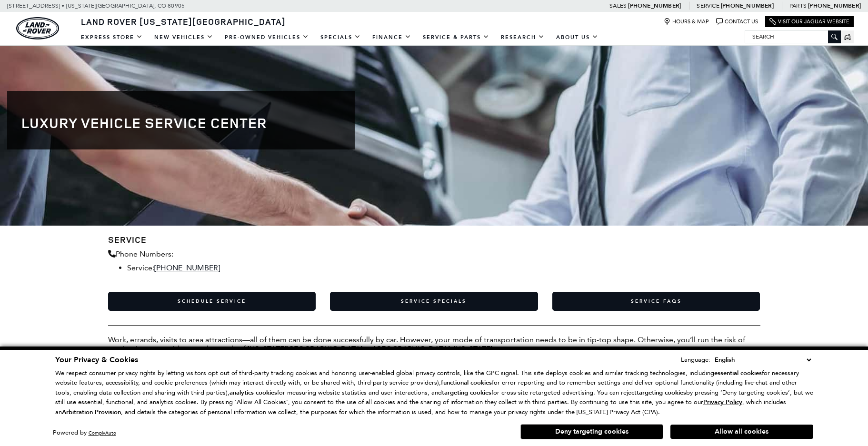 Image resolution: width=868 pixels, height=446 pixels. I want to click on strong: Arbitration Provision, so click(92, 413).